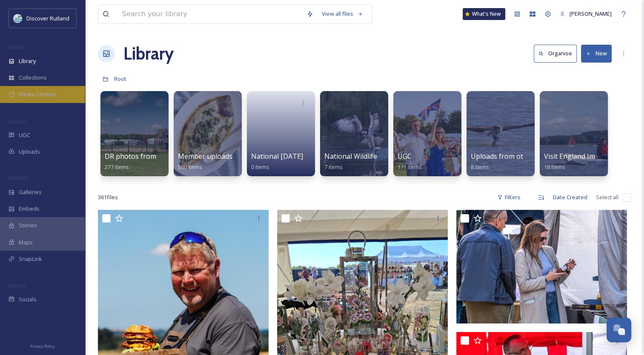 The height and width of the screenshot is (355, 644). I want to click on span: Collections, so click(33, 78).